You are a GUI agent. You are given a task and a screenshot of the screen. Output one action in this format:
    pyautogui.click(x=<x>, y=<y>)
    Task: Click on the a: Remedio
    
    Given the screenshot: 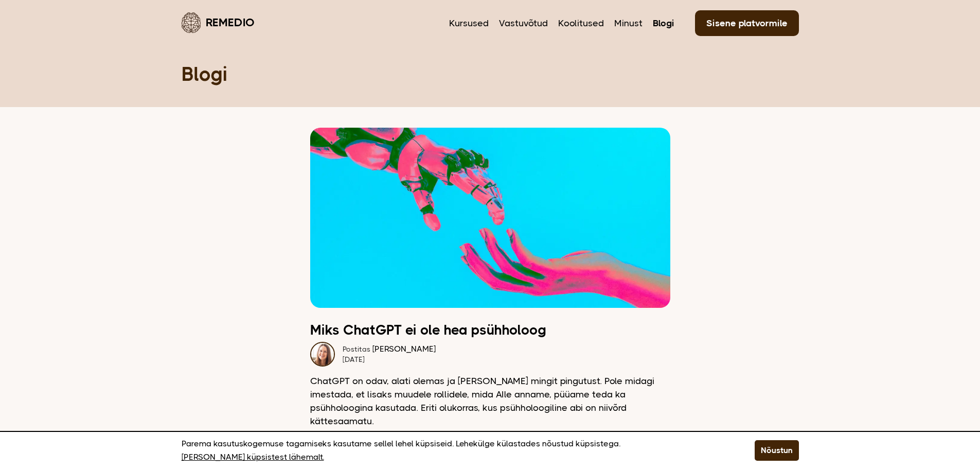 What is the action you would take?
    pyautogui.click(x=218, y=22)
    